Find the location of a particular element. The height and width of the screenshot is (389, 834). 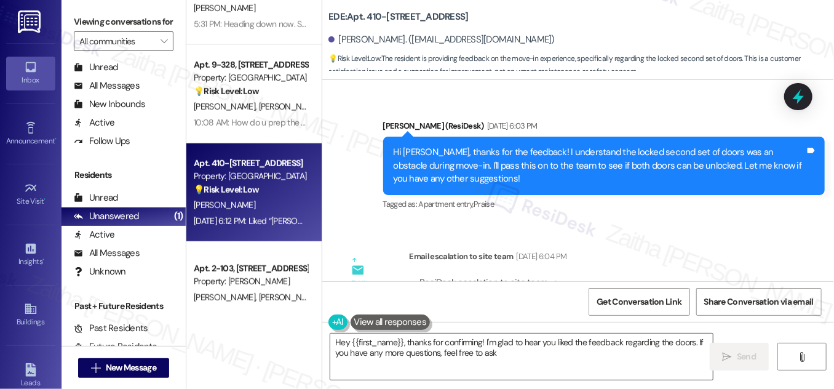

span: Praise is located at coordinates (483, 204).